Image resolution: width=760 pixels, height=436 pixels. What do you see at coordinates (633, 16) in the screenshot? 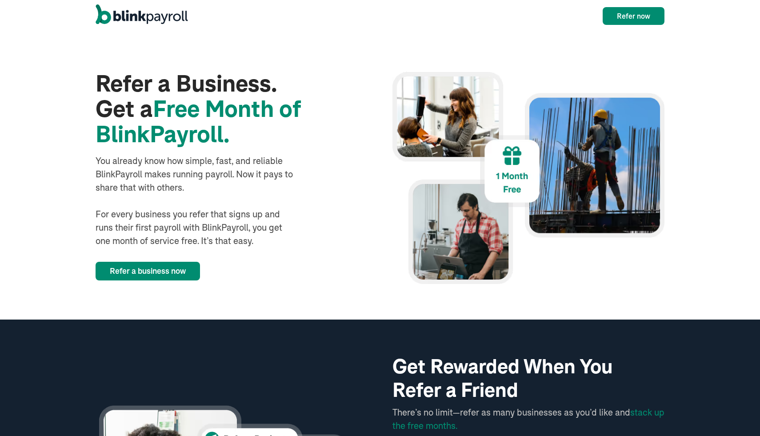
I see `a: Refer now` at bounding box center [633, 16].